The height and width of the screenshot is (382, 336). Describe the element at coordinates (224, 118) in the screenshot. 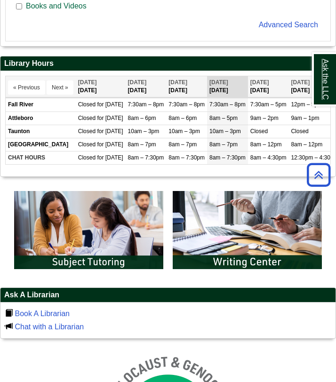

I see `span: 8am – 5pm` at that location.